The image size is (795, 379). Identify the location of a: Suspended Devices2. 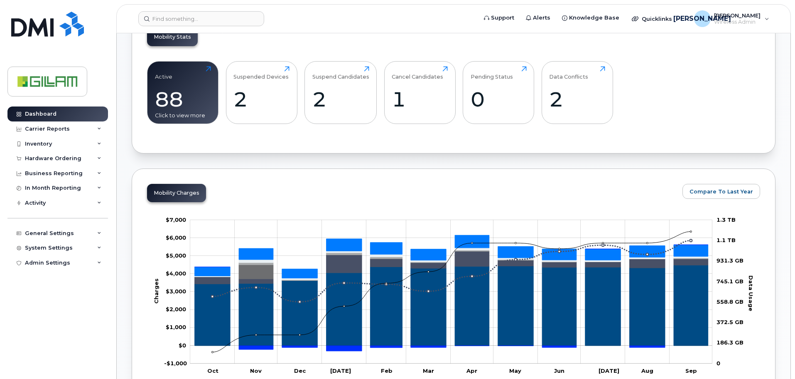
(261, 93).